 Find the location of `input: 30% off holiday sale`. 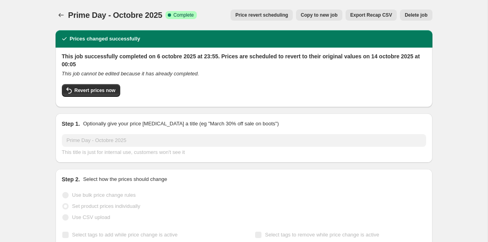

input: 30% off holiday sale is located at coordinates (244, 141).